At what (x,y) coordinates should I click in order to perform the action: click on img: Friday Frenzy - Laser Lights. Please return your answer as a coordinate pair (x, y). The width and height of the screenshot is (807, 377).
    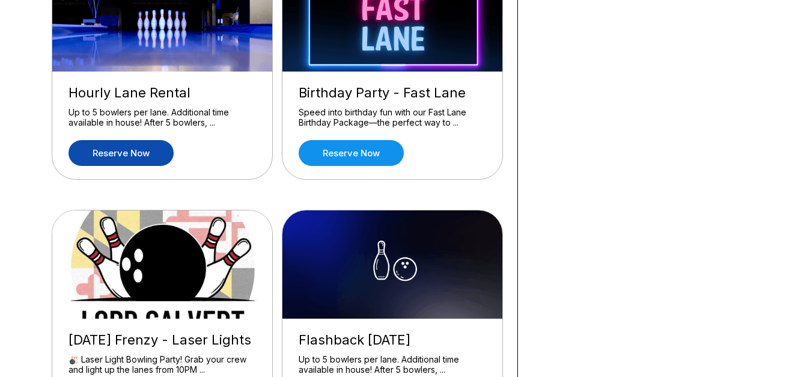
    Looking at the image, I should click on (163, 264).